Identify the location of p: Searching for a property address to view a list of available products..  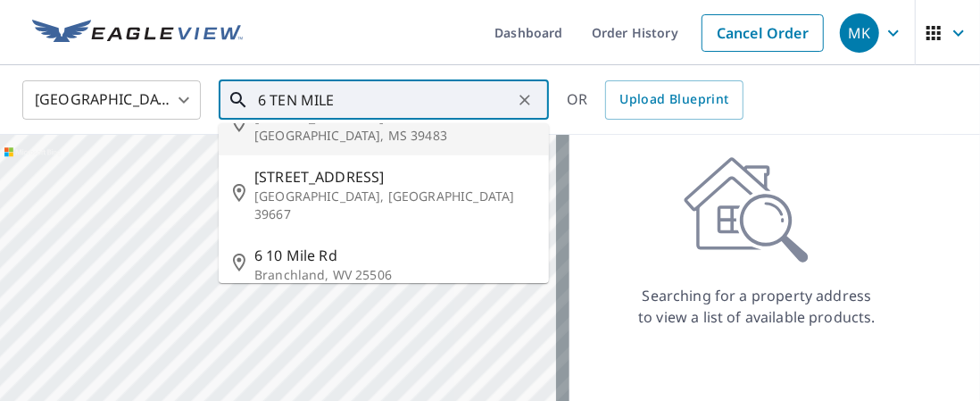
(757, 306).